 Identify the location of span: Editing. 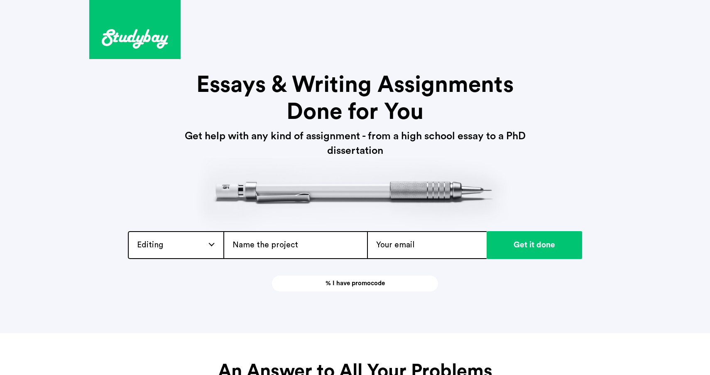
(150, 245).